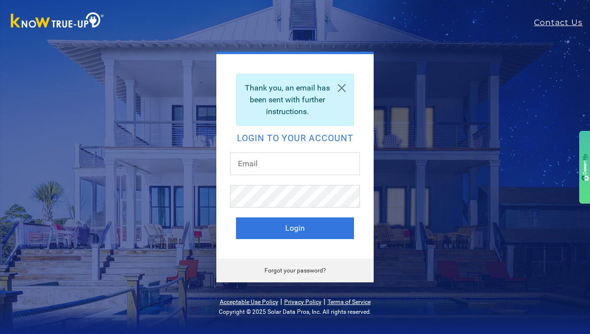 This screenshot has height=334, width=590. Describe the element at coordinates (342, 88) in the screenshot. I see `a: Close` at that location.